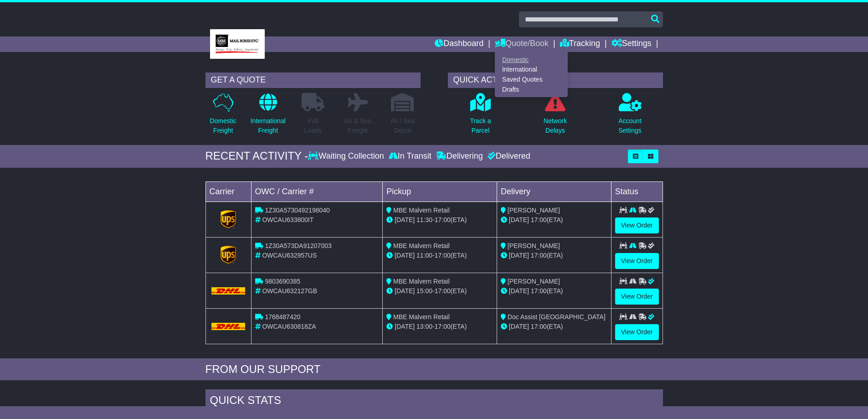 This screenshot has width=868, height=419. Describe the element at coordinates (556, 117) in the screenshot. I see `a: NetworkDelays` at that location.